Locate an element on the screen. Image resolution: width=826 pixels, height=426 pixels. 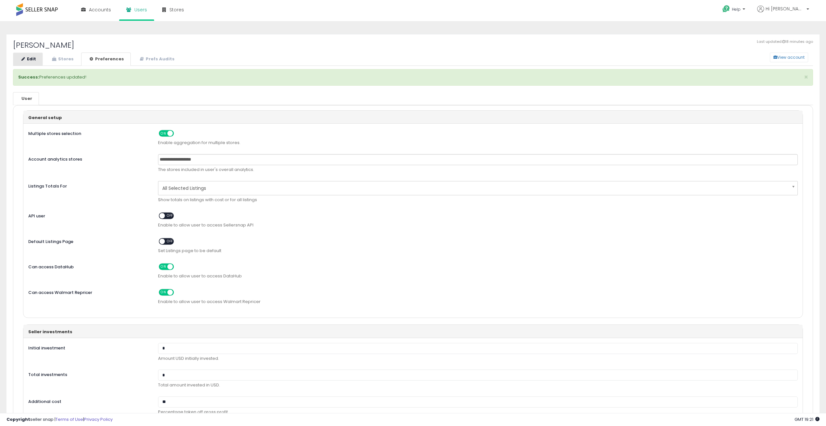
p: The stores included in user's overall analytics. is located at coordinates (477, 170).